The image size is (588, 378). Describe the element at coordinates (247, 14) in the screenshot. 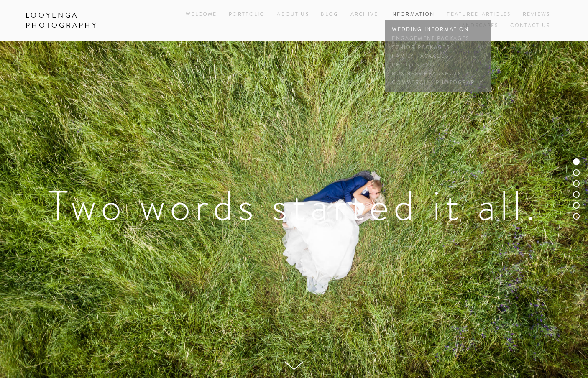

I see `a: Portfolio` at that location.